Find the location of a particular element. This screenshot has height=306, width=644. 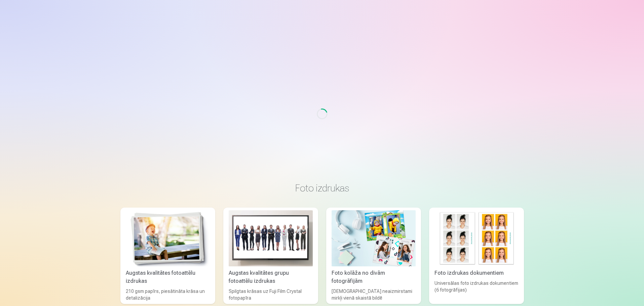

div: Foto izdrukas dokumentiem is located at coordinates (476, 273).